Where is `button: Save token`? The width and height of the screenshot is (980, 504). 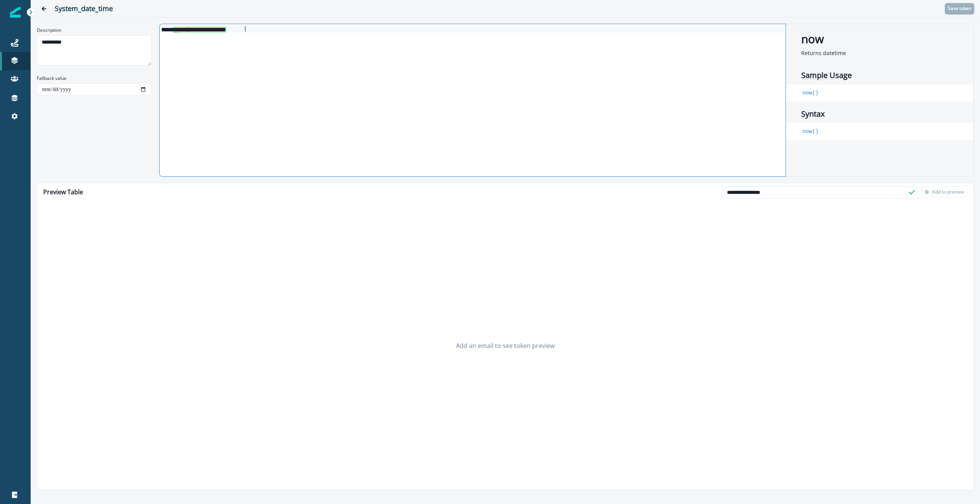 button: Save token is located at coordinates (960, 9).